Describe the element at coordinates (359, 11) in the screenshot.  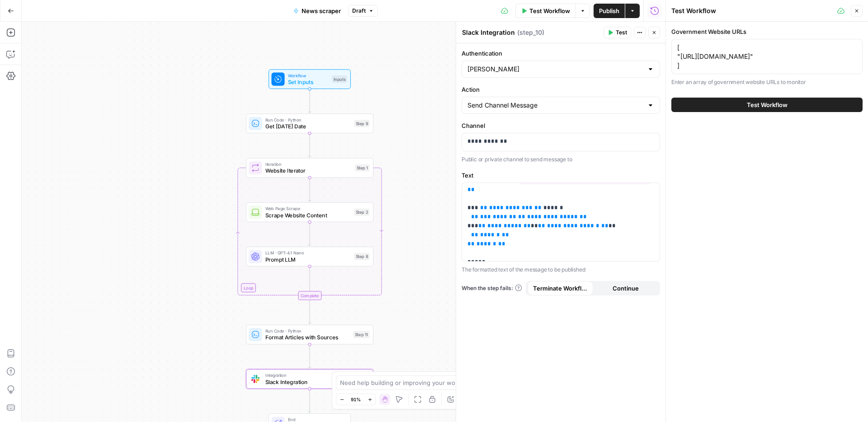
I see `span: Draft` at that location.